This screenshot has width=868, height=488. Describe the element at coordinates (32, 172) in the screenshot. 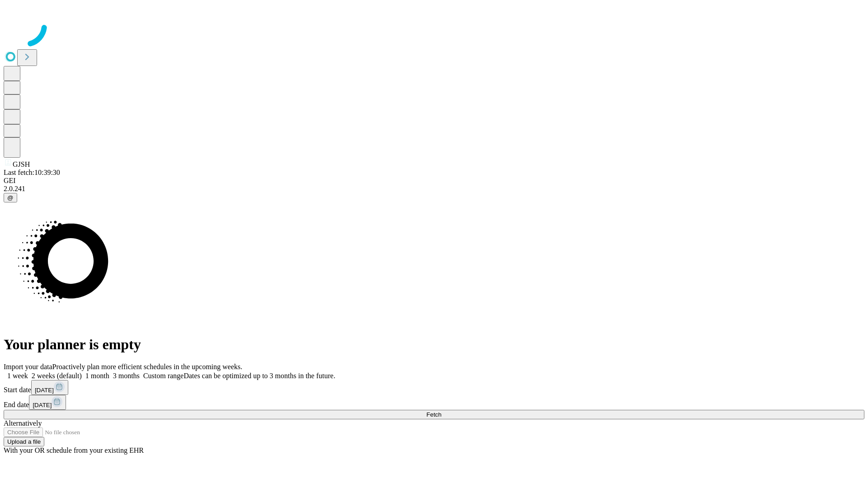

I see `span: Last fetch: 10:39:30` at that location.